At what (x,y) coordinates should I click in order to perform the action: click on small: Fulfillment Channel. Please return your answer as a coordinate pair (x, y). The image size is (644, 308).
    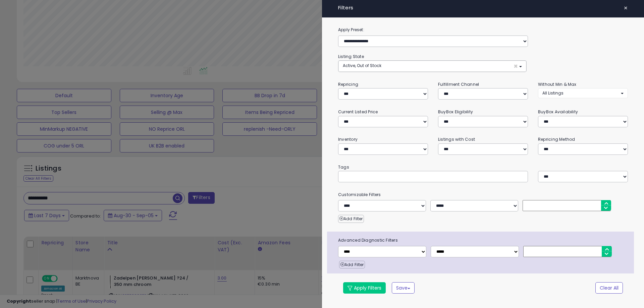
    Looking at the image, I should click on (459, 84).